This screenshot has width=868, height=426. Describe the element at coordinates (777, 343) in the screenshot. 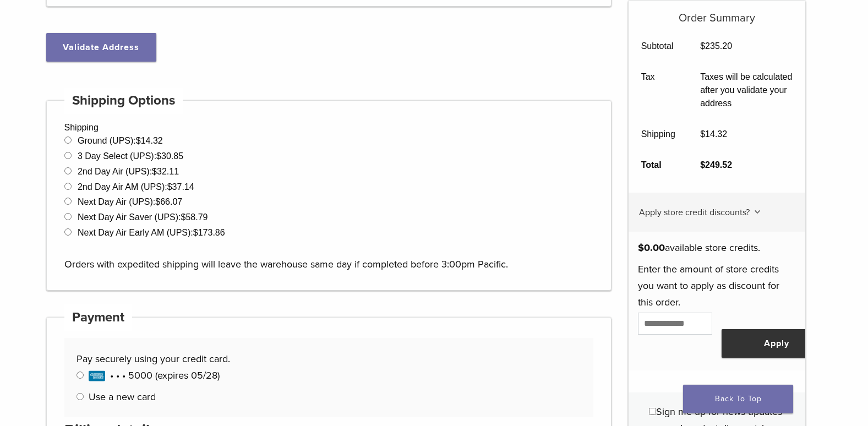

I see `button: Apply` at that location.